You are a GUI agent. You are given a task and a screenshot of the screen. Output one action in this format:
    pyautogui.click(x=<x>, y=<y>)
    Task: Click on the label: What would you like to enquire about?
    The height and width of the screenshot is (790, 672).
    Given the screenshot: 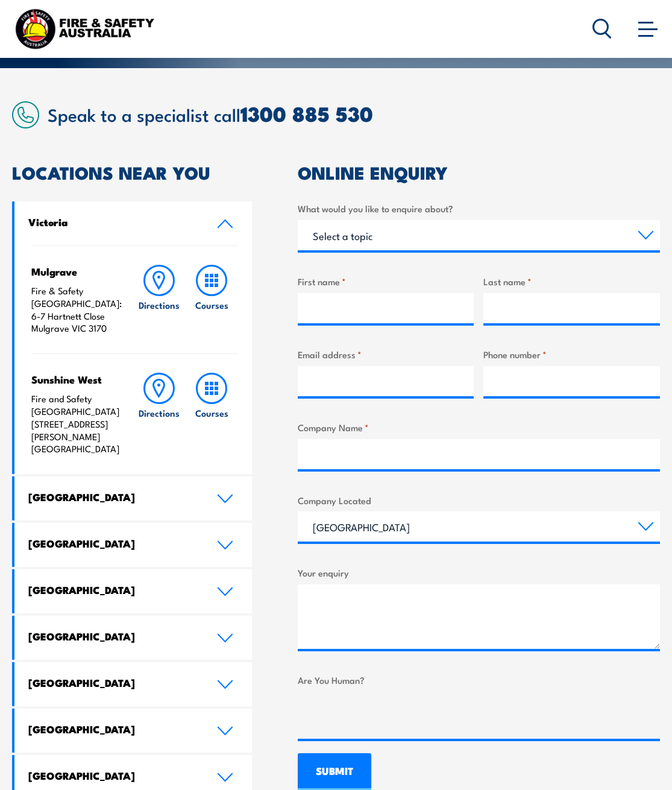 What is the action you would take?
    pyautogui.click(x=479, y=208)
    